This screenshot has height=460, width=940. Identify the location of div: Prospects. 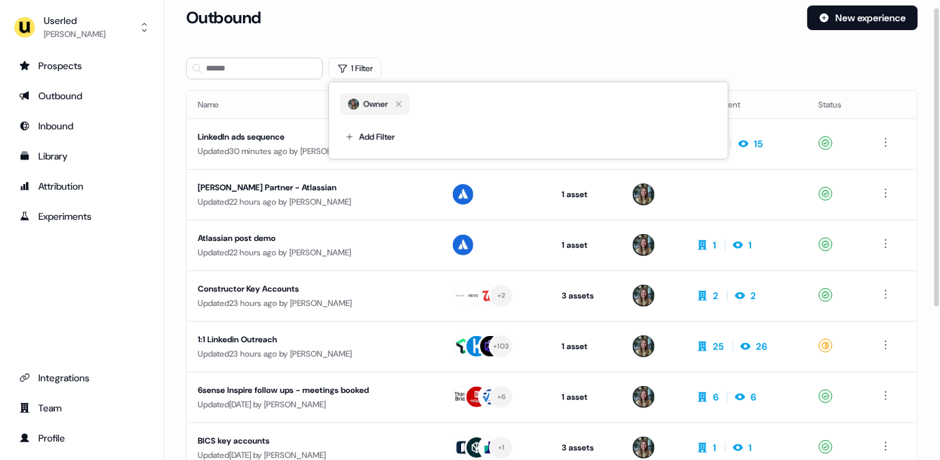
(81, 66).